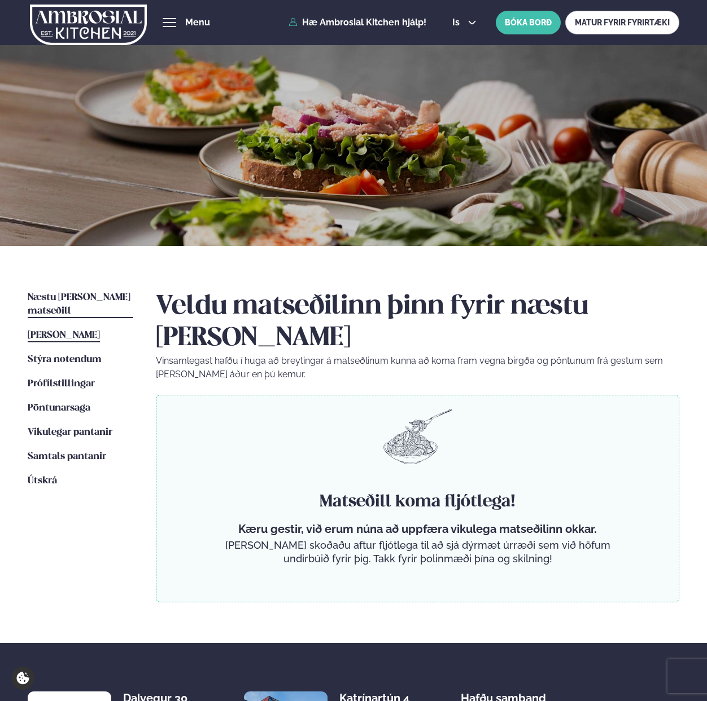  I want to click on p: Vinsamlegast hafðu í huga að breytingar á matseðlinum kunna að koma fram vegna birgða og pöntunum..., so click(417, 368).